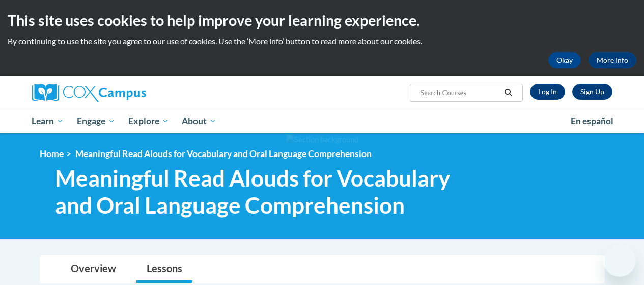 This screenshot has height=285, width=644. I want to click on a: Overview, so click(93, 269).